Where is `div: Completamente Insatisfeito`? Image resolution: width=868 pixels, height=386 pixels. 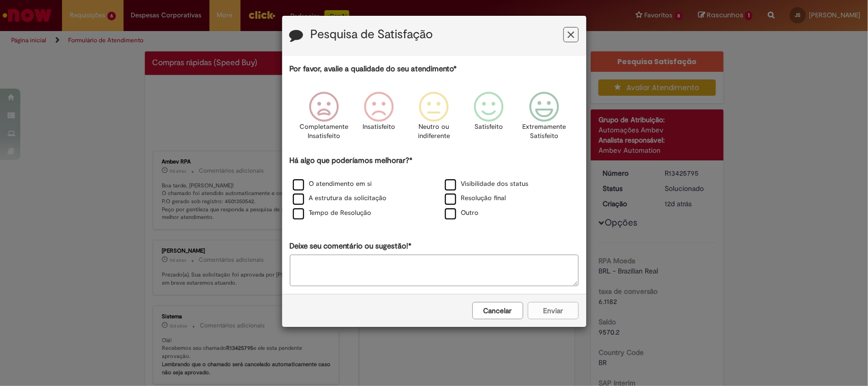
div: Completamente Insatisfeito is located at coordinates (324, 118).